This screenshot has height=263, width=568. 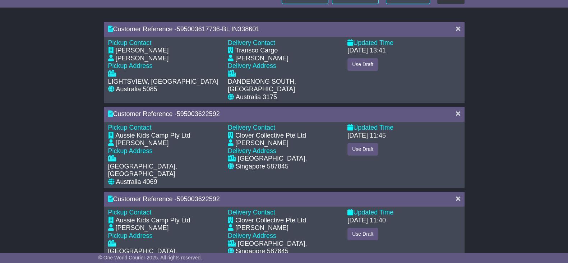 What do you see at coordinates (256, 51) in the screenshot?
I see `div: Transco Cargo` at bounding box center [256, 51].